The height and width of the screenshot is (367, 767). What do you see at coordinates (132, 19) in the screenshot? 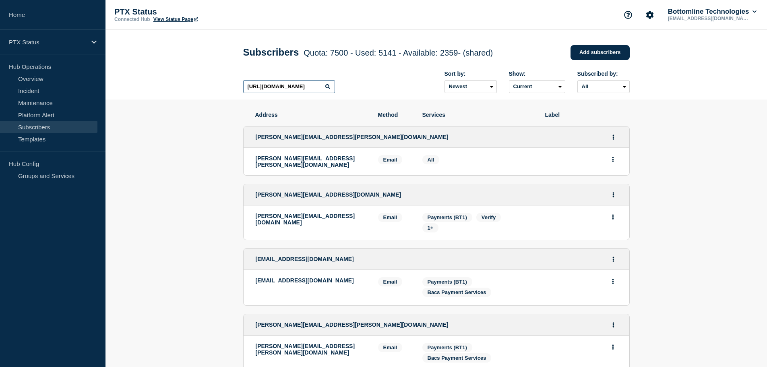
I see `p: Connected Hub` at bounding box center [132, 19].